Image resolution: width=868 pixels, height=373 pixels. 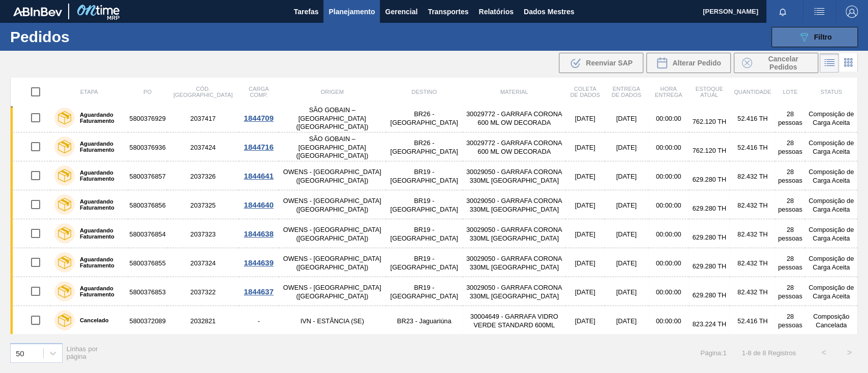 I want to click on font: 2037323, so click(x=202, y=234).